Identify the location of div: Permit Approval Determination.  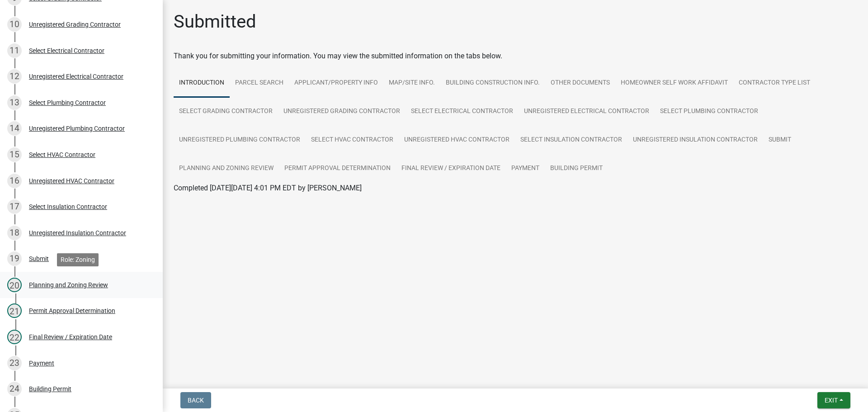
(72, 311).